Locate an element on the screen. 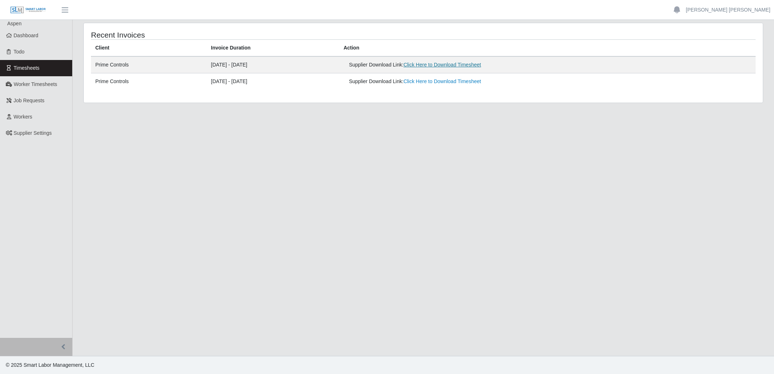 The height and width of the screenshot is (374, 774). span: Todo is located at coordinates (19, 52).